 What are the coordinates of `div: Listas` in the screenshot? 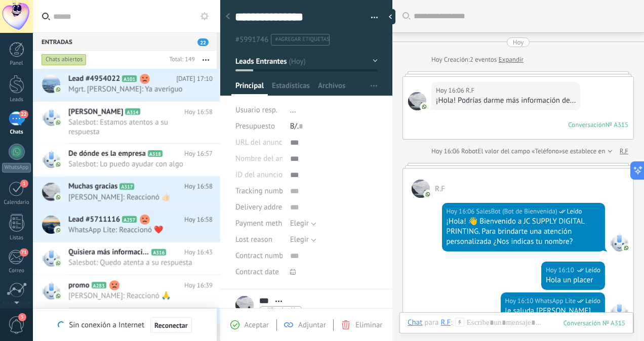 It's located at (17, 238).